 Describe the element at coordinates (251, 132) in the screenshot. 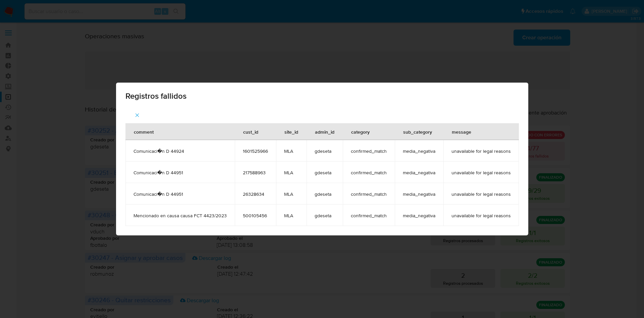

I see `div: cust_id` at that location.